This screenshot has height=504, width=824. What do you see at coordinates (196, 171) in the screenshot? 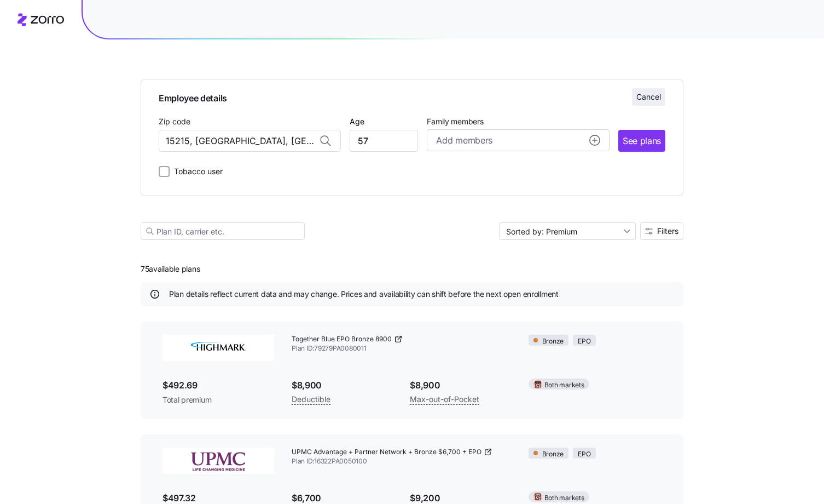
I see `label: Tobacco user` at bounding box center [196, 171].